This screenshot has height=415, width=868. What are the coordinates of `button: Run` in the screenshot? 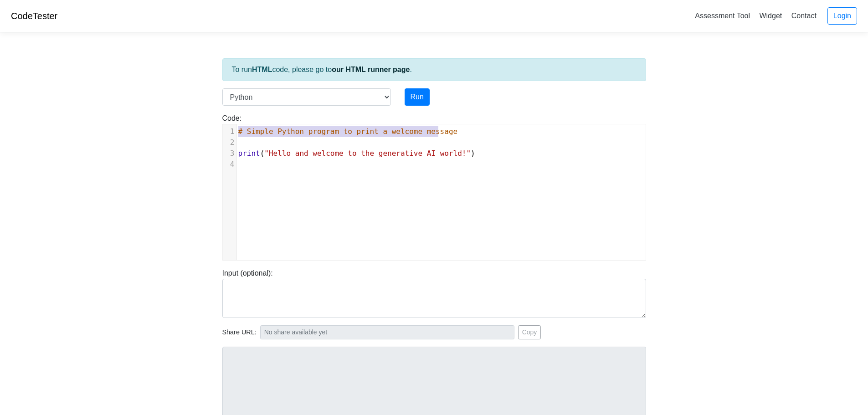 It's located at (417, 97).